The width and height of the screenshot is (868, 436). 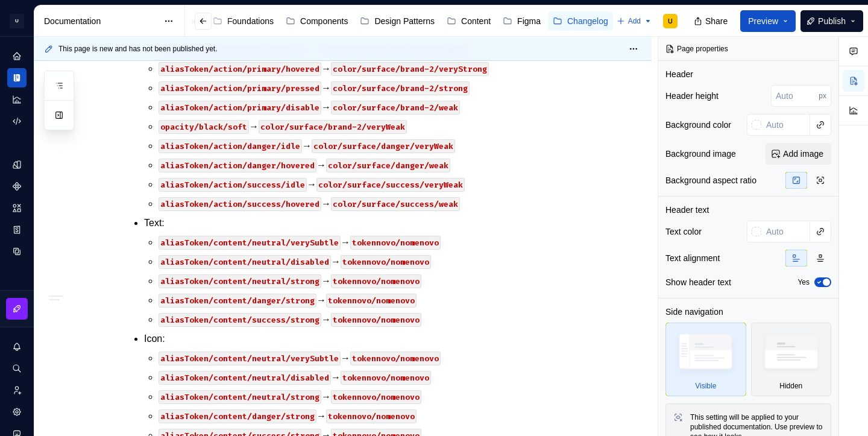 I want to click on button: Add image, so click(x=799, y=154).